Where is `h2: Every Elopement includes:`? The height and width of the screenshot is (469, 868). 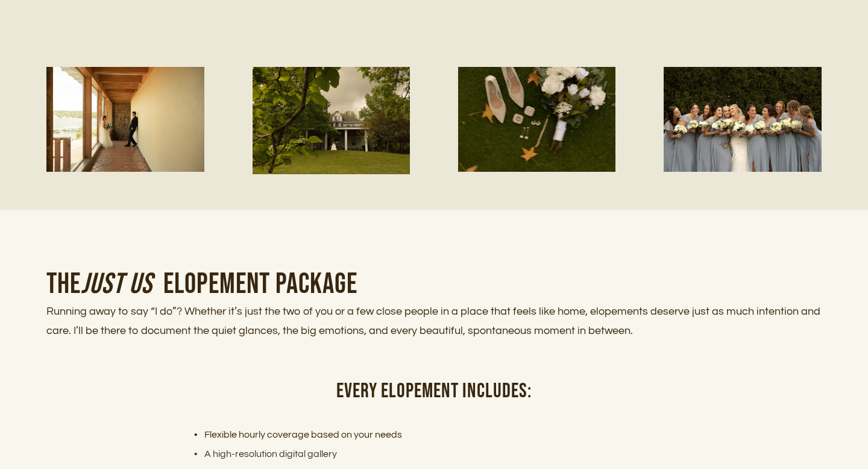
h2: Every Elopement includes: is located at coordinates (433, 391).